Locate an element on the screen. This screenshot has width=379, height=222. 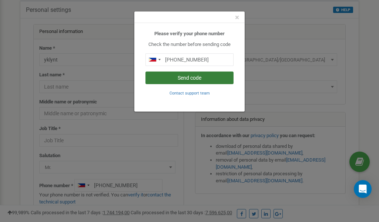
small: Contact support team is located at coordinates (190, 93).